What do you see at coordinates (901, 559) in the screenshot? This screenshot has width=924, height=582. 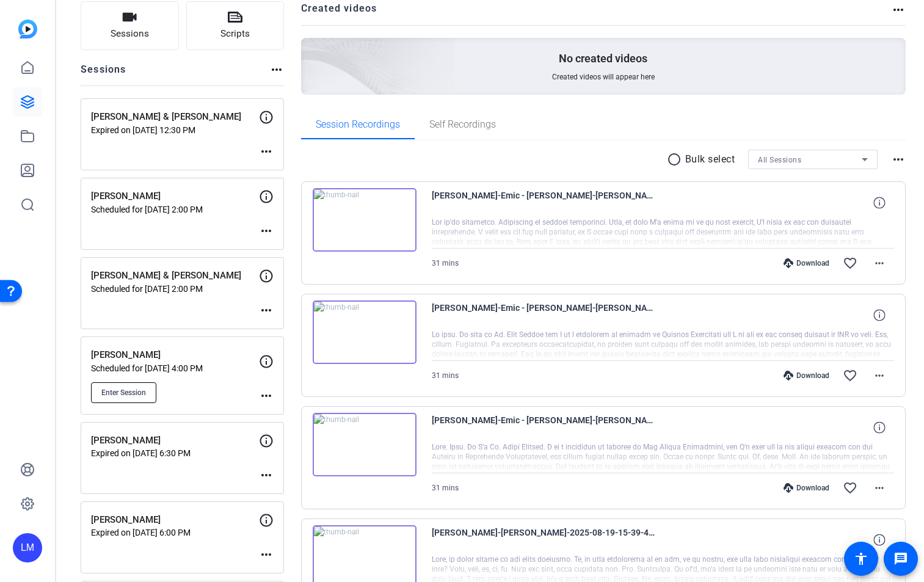 I see `mat-icon: message` at bounding box center [901, 559].